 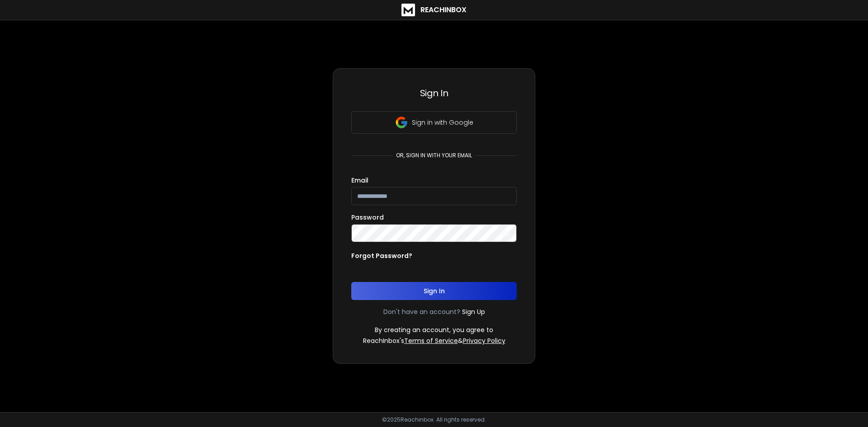 What do you see at coordinates (434, 155) in the screenshot?
I see `p: or, sign in with your email` at bounding box center [434, 155].